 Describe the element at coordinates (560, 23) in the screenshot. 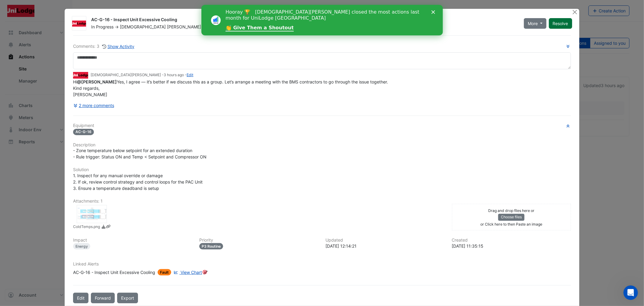

I see `button: Resolve` at that location.